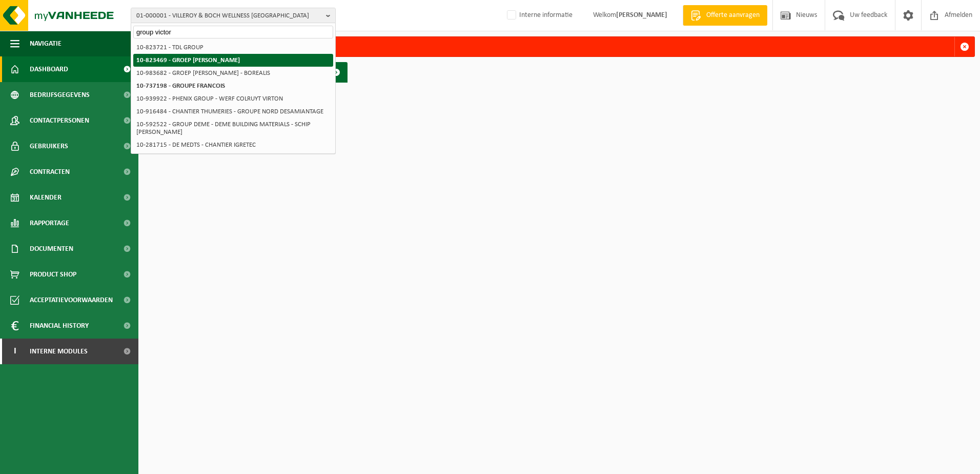 The height and width of the screenshot is (474, 980). Describe the element at coordinates (48, 69) in the screenshot. I see `span: Dashboard` at that location.